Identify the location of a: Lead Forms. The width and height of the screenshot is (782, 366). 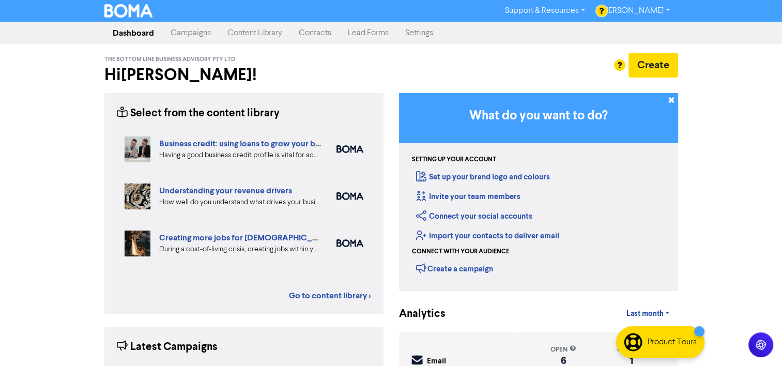
(368, 33).